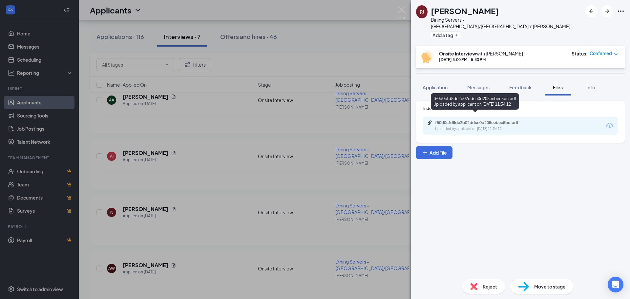 The width and height of the screenshot is (630, 299). What do you see at coordinates (600, 53) in the screenshot?
I see `span: Confirmed` at bounding box center [600, 53].